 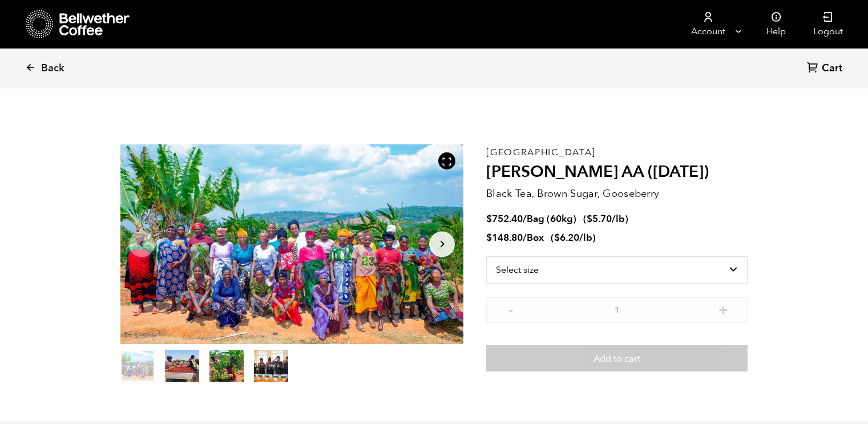 I want to click on bdi: 6.20, so click(x=567, y=237).